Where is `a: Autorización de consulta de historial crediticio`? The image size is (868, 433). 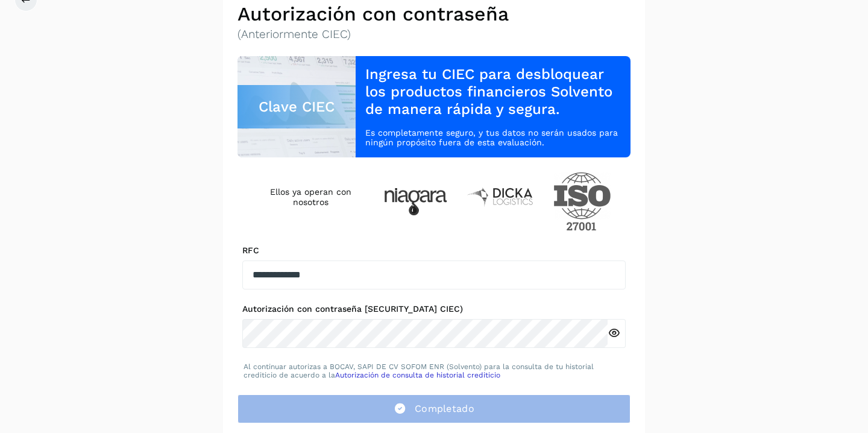 a: Autorización de consulta de historial crediticio is located at coordinates (418, 375).